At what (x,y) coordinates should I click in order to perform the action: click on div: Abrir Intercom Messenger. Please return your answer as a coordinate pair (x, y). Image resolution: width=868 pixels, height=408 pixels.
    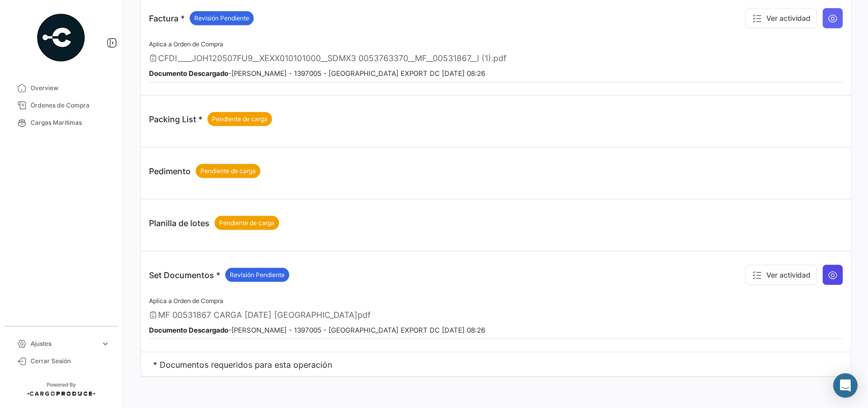
    Looking at the image, I should click on (846, 386).